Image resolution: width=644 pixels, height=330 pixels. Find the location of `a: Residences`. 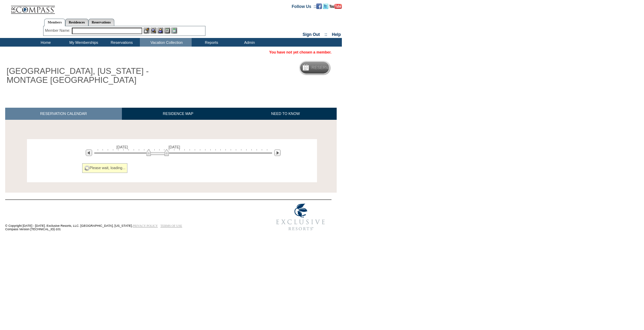

a: Residences is located at coordinates (77, 22).